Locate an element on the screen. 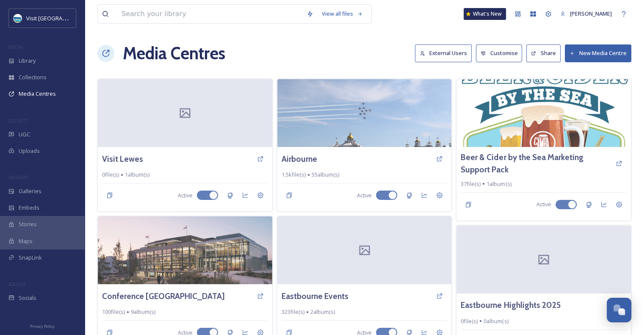 This screenshot has width=644, height=335. span: SnapLink is located at coordinates (30, 258).